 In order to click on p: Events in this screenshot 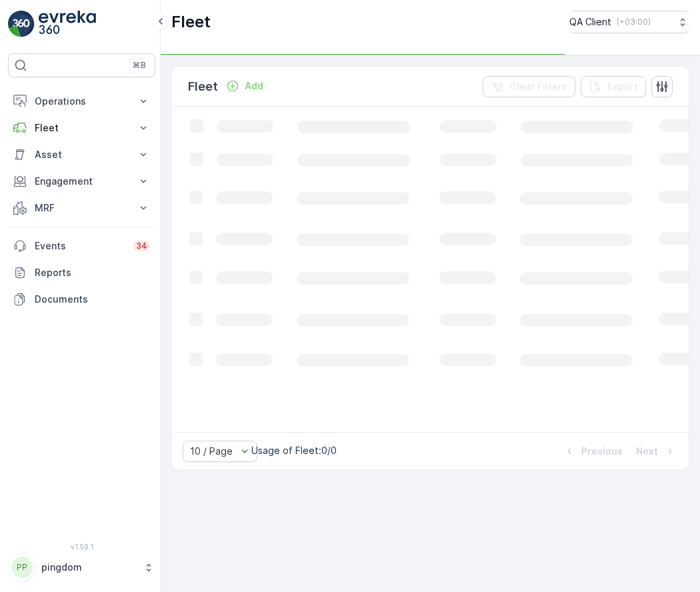, I will do `click(80, 246)`.